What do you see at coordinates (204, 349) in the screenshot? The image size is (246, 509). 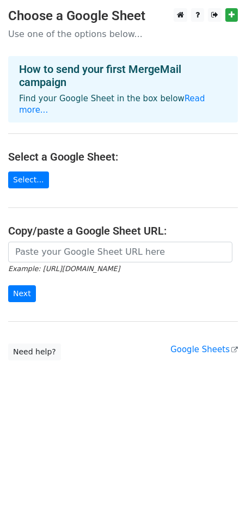 I see `a: Google Sheets` at bounding box center [204, 349].